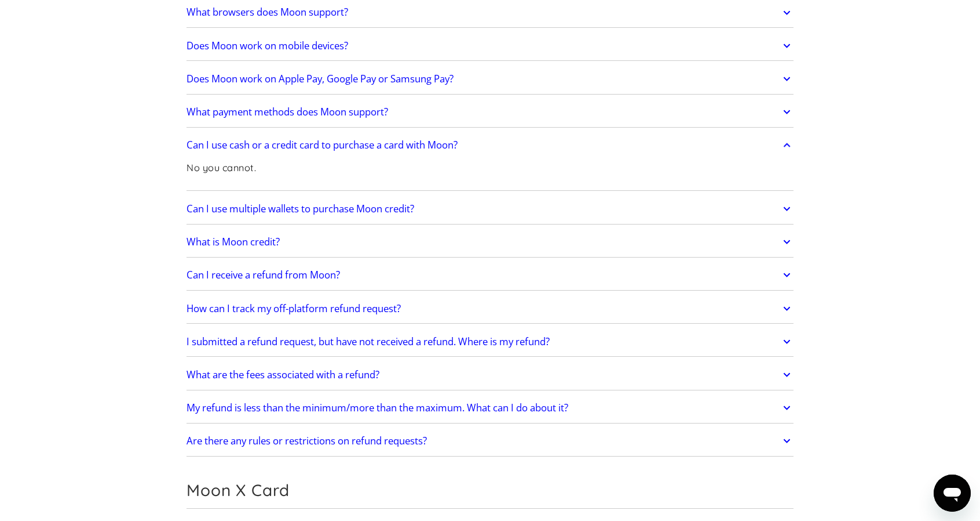  What do you see at coordinates (490, 79) in the screenshot?
I see `a: Does Moon work on Apple Pay, Google Pay or Samsung Pay?` at bounding box center [490, 79].